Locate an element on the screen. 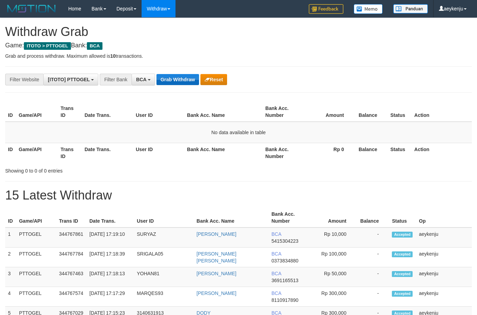 This screenshot has height=315, width=477. td: 344767463 is located at coordinates (71, 277).